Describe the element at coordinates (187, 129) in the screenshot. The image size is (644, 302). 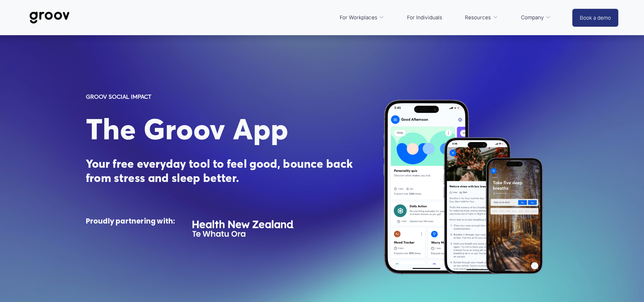
I see `span: The Groov App` at that location.